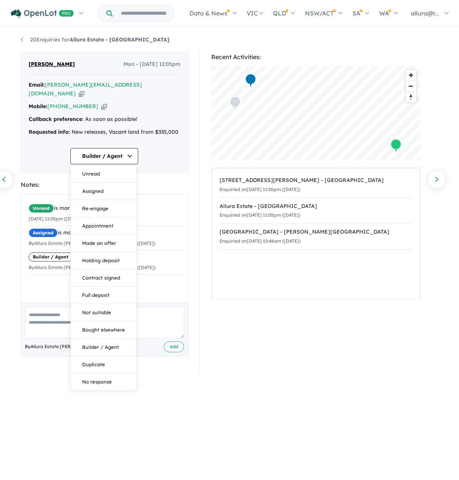  Describe the element at coordinates (316, 113) in the screenshot. I see `canvas: Map` at that location.